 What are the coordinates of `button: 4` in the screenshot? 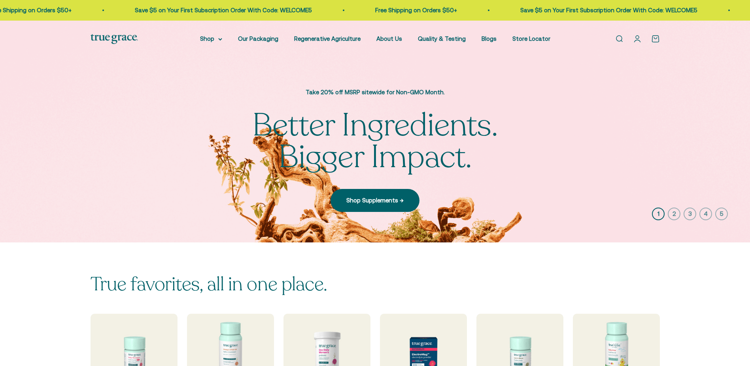 It's located at (706, 214).